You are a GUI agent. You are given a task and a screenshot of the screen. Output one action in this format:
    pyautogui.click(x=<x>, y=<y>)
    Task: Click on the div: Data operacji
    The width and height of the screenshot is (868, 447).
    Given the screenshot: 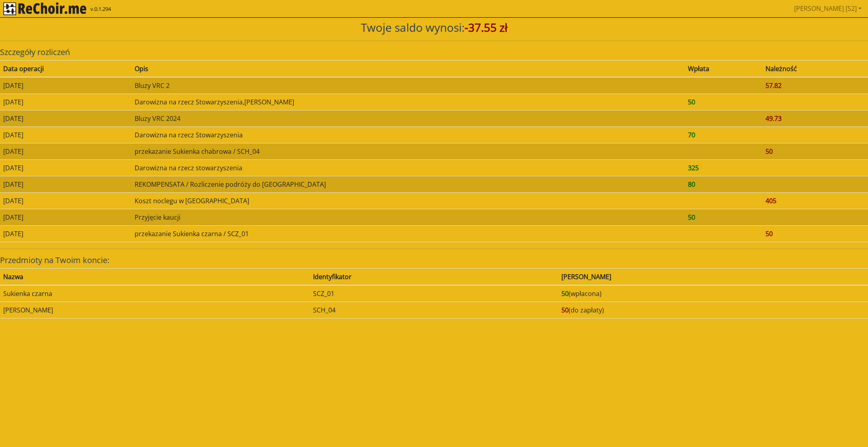 What is the action you would take?
    pyautogui.click(x=65, y=69)
    